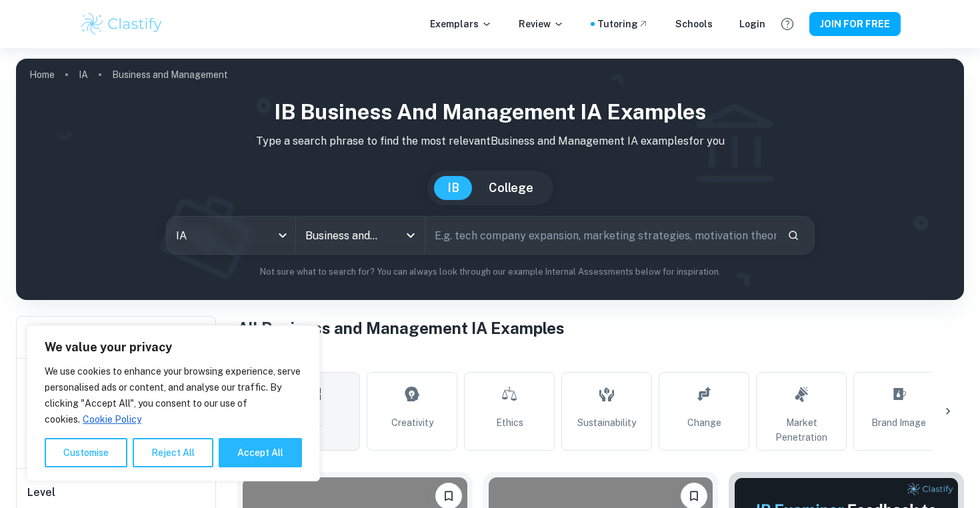 The height and width of the screenshot is (508, 980). I want to click on button: Reject All, so click(172, 452).